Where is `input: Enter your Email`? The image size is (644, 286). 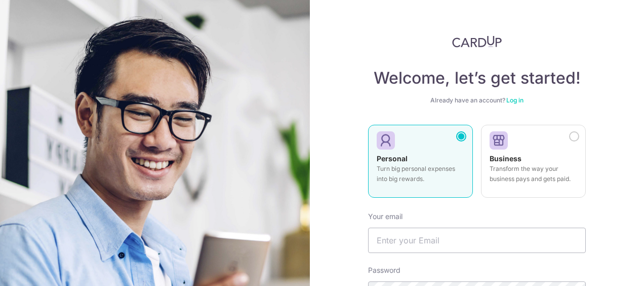
input: Enter your Email is located at coordinates (477, 241).